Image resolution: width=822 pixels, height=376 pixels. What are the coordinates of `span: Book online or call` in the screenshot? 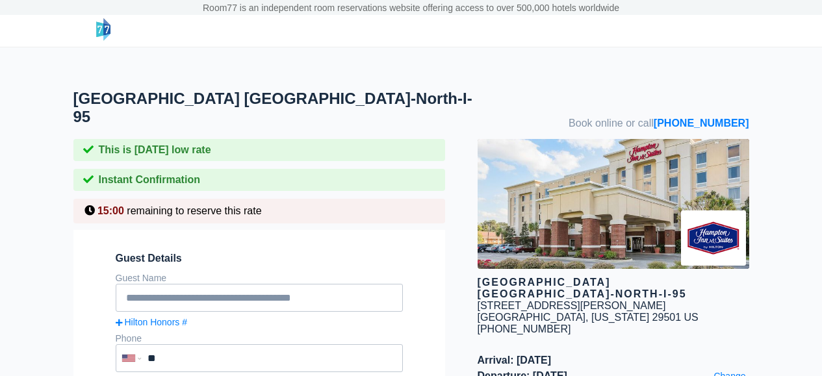 It's located at (658, 123).